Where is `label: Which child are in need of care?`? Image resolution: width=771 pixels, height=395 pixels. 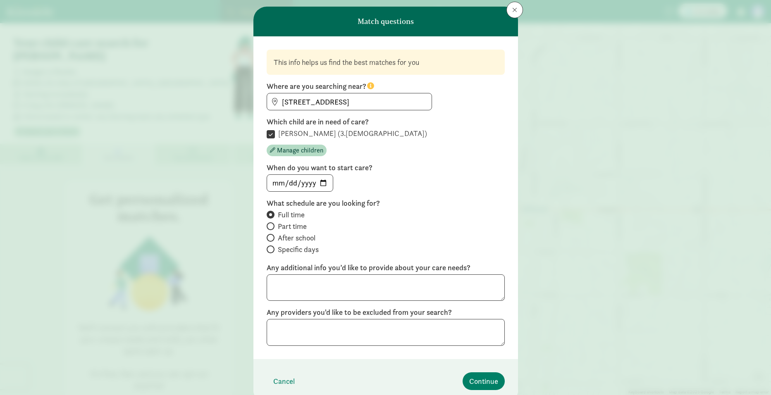 label: Which child are in need of care? is located at coordinates (386, 122).